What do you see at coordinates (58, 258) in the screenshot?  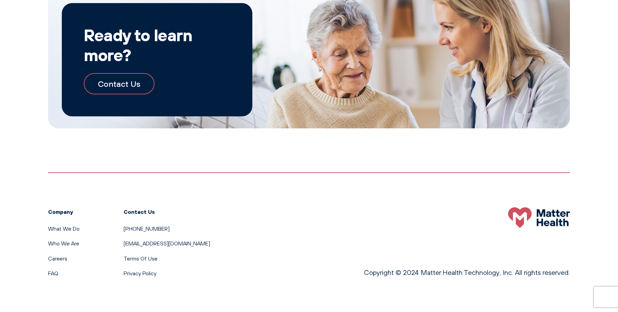 I see `a: Careers` at bounding box center [58, 258].